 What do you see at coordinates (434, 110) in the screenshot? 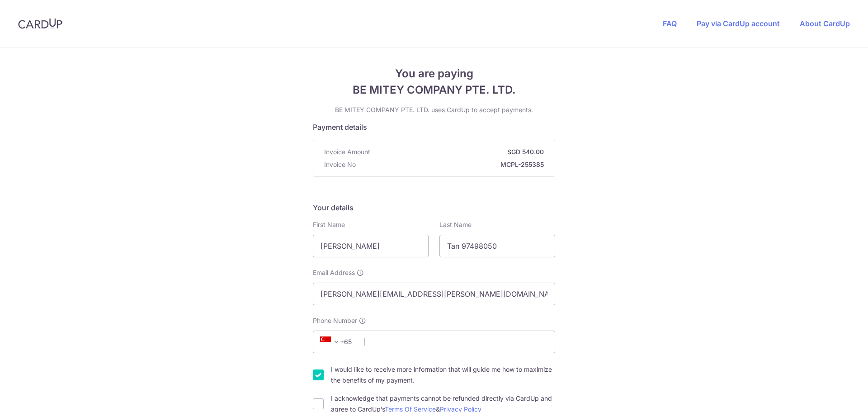
I see `p: BE MITEY COMPANY PTE. LTD. uses CardUp to accept payments.` at bounding box center [434, 110].